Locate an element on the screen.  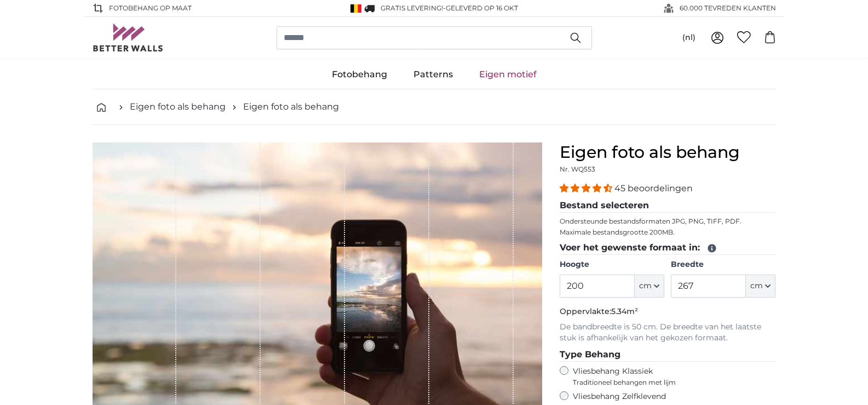
a: Eigen motief is located at coordinates (507, 74).